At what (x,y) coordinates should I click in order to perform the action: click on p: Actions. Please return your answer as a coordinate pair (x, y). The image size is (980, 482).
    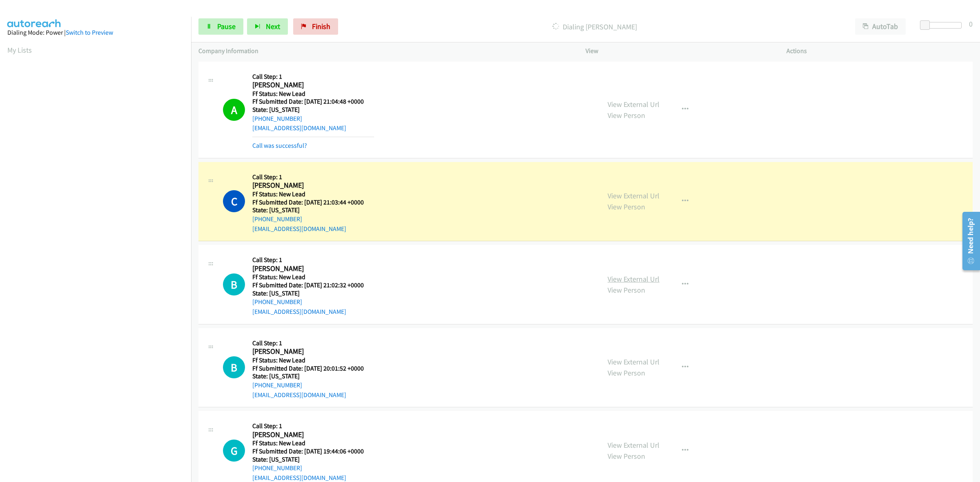
    Looking at the image, I should click on (880, 51).